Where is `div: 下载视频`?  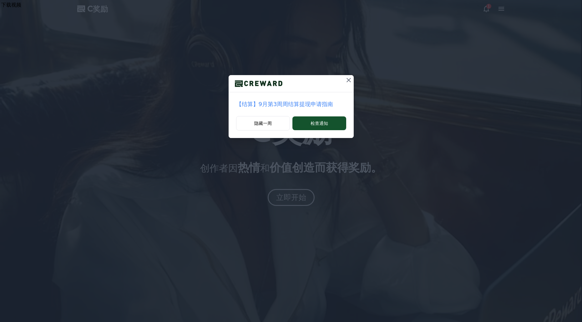 div: 下载视频 is located at coordinates (11, 5).